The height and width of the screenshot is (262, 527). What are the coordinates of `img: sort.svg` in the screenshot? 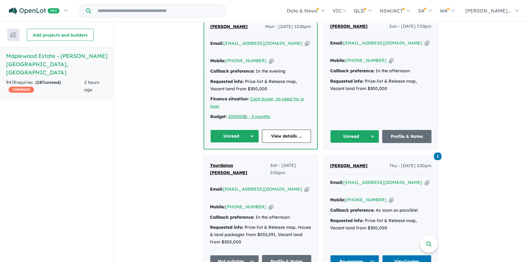 It's located at (13, 35).